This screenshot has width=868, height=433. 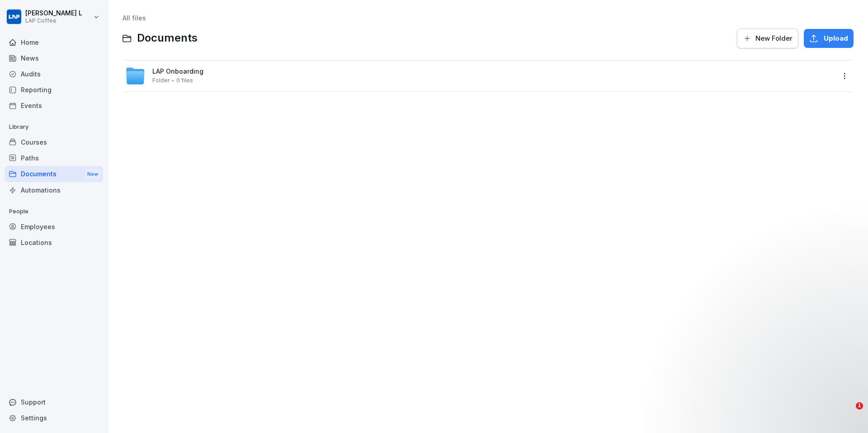 What do you see at coordinates (54, 190) in the screenshot?
I see `a: Automations` at bounding box center [54, 190].